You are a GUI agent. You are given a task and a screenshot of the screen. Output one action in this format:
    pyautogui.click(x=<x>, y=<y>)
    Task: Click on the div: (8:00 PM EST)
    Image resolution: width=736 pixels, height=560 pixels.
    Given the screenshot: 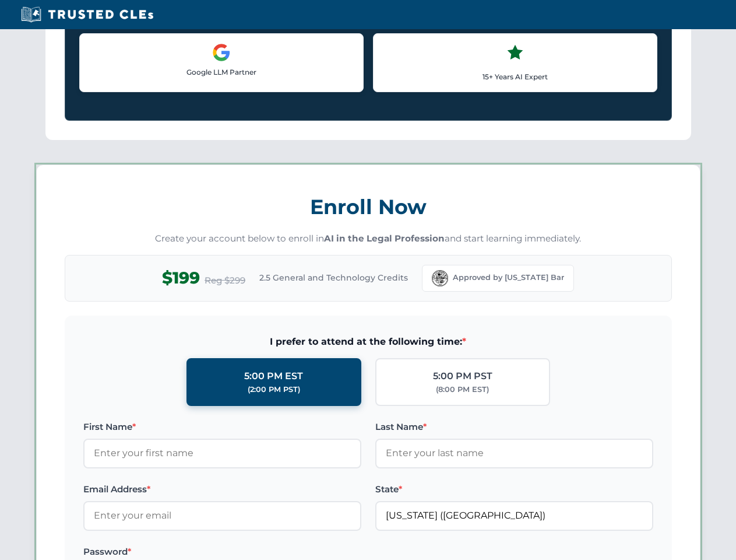 What is the action you would take?
    pyautogui.click(x=462, y=390)
    